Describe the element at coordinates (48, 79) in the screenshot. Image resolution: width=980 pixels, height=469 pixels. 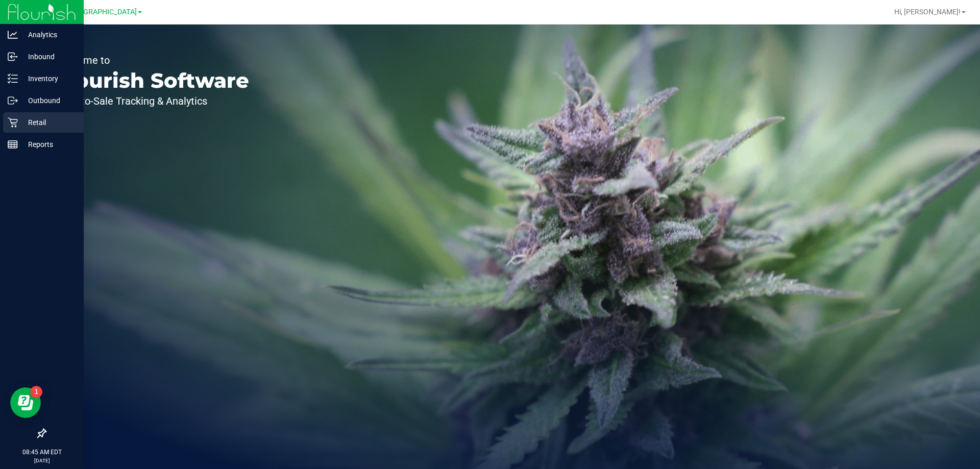
I see `p: Inventory` at that location.